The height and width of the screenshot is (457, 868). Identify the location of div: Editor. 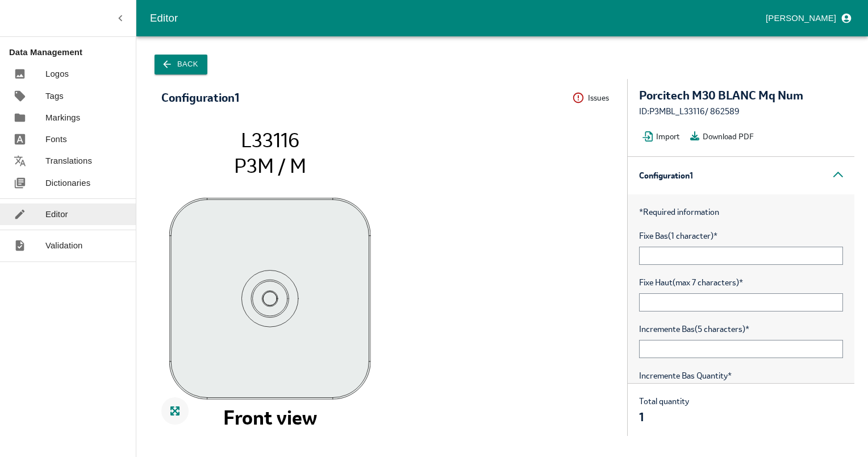
(456, 18).